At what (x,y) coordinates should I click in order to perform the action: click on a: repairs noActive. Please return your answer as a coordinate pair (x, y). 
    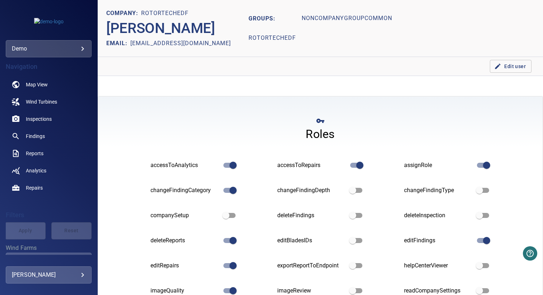
    Looking at the image, I should click on (48, 188).